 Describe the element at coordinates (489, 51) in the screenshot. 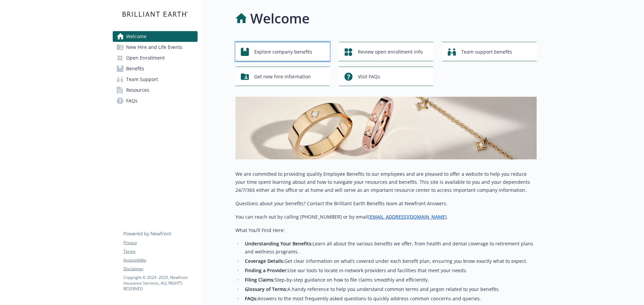

I see `button: Team support benefits` at that location.